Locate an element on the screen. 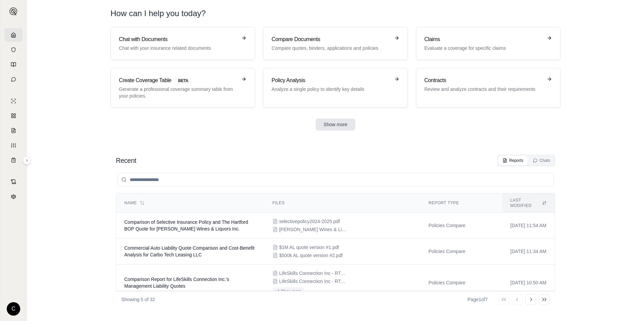 Image resolution: width=644 pixels, height=321 pixels. span: $500k AL quote version #2.pdf is located at coordinates (311, 256).